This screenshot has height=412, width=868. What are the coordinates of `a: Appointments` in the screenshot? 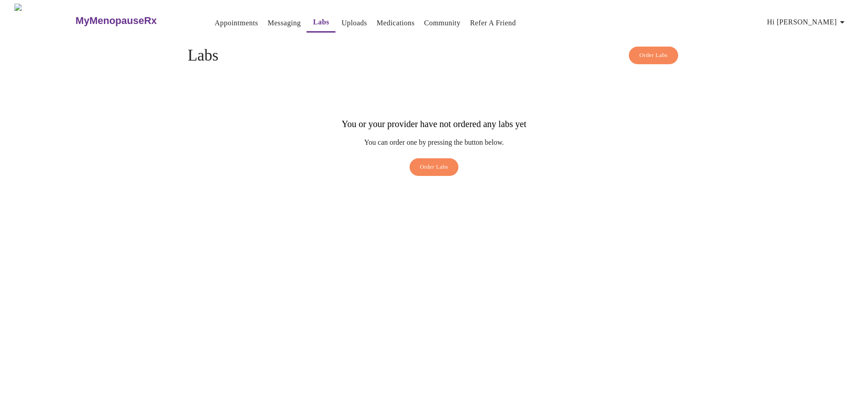 It's located at (236, 23).